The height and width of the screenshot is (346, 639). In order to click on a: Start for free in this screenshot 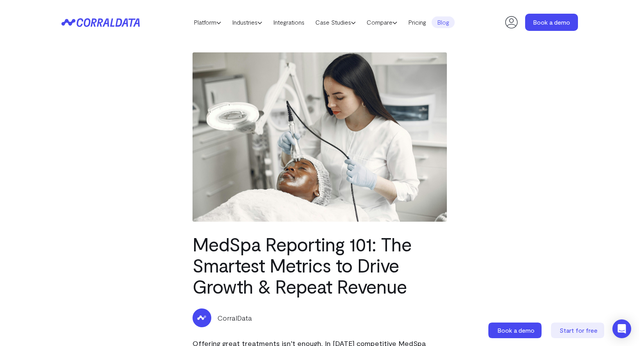, I will do `click(579, 331)`.